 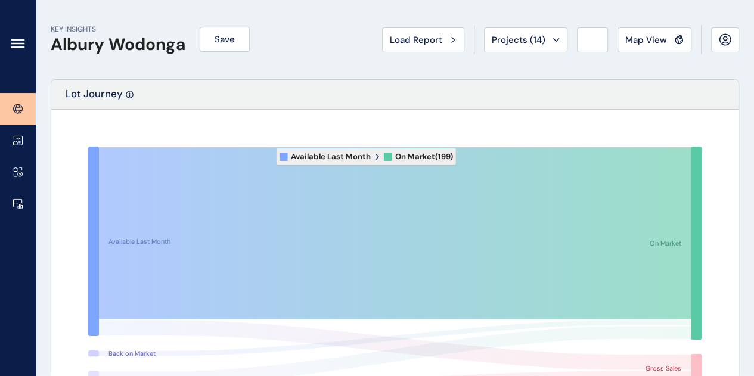 What do you see at coordinates (118, 45) in the screenshot?
I see `h1: Albury Wodonga` at bounding box center [118, 45].